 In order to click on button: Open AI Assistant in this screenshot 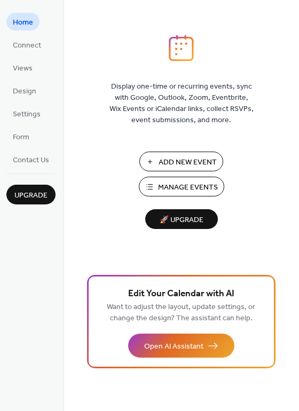, I will do `click(181, 345)`.